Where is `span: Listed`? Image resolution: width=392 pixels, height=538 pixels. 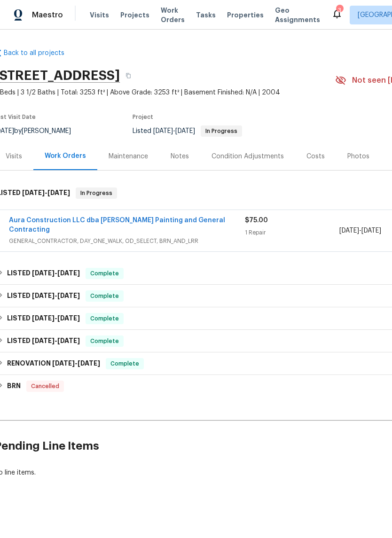 span: Listed is located at coordinates (187, 131).